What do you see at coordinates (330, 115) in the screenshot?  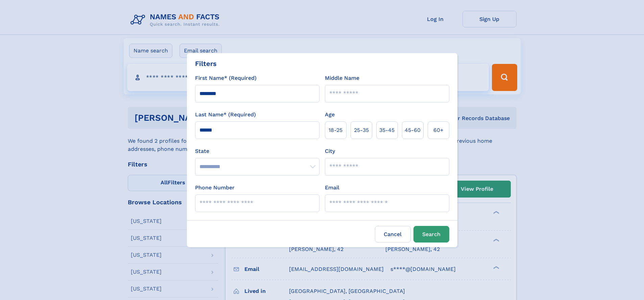 I see `label: Age` at bounding box center [330, 115].